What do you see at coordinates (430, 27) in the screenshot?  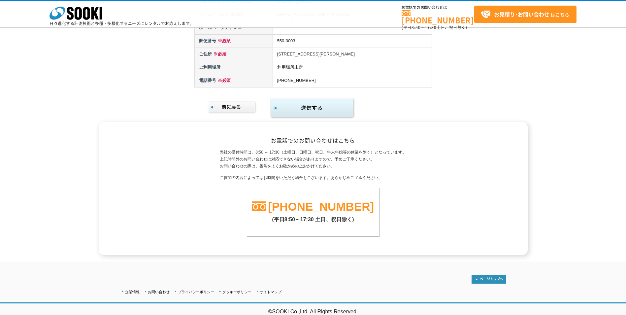 I see `span: 17:30` at bounding box center [430, 27].